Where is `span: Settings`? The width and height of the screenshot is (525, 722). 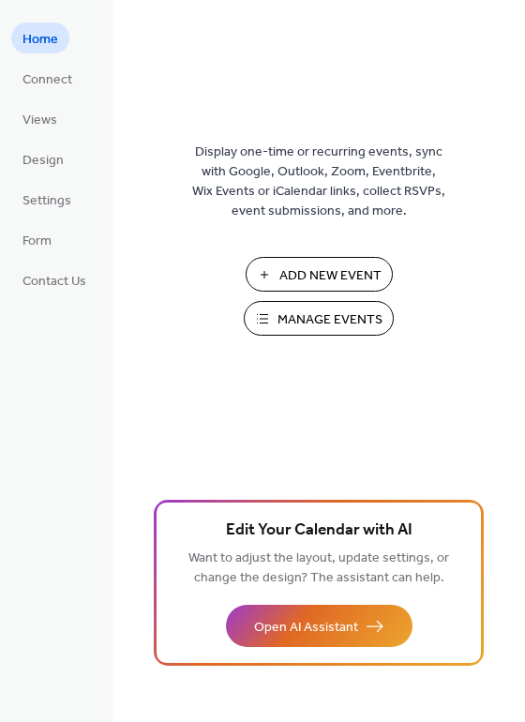 span: Settings is located at coordinates (47, 201).